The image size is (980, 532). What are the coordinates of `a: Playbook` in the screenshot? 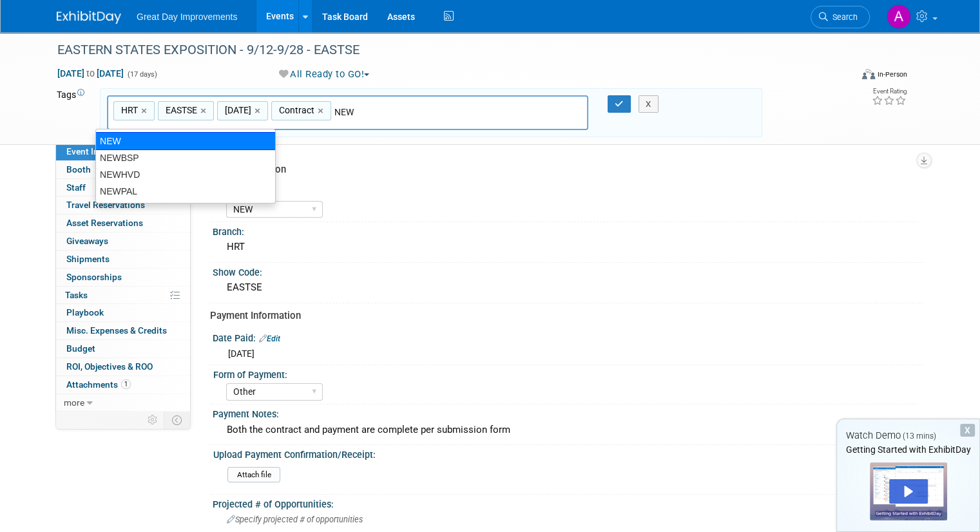 It's located at (123, 313).